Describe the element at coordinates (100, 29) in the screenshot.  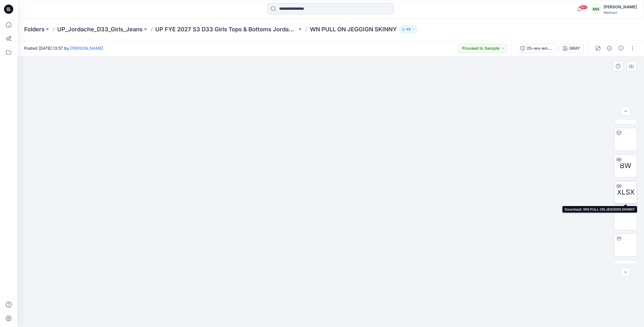
I see `p: UP_Jordache_D33_Girls_Jeans` at that location.